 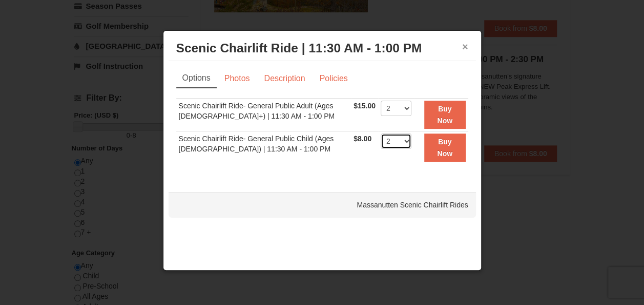 What do you see at coordinates (364, 106) in the screenshot?
I see `span: $15.00` at bounding box center [364, 106].